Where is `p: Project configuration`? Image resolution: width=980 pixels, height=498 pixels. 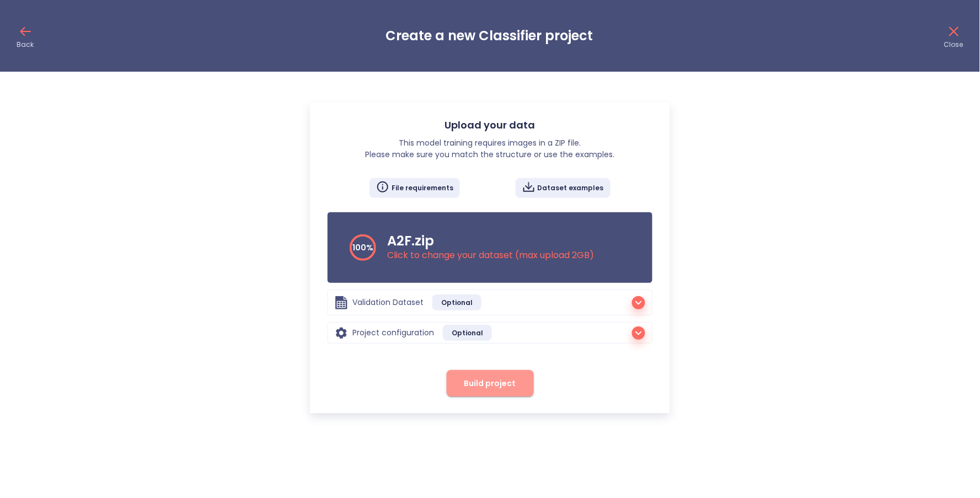 p: Project configuration is located at coordinates (394, 333).